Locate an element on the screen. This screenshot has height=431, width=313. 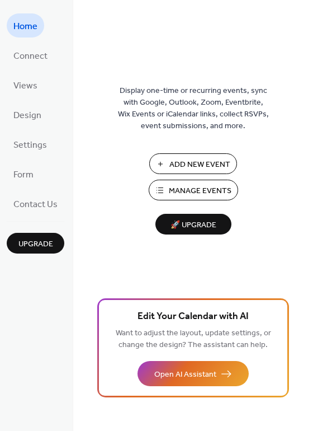
span: Edit Your Calendar with AI is located at coordinates (193, 317).